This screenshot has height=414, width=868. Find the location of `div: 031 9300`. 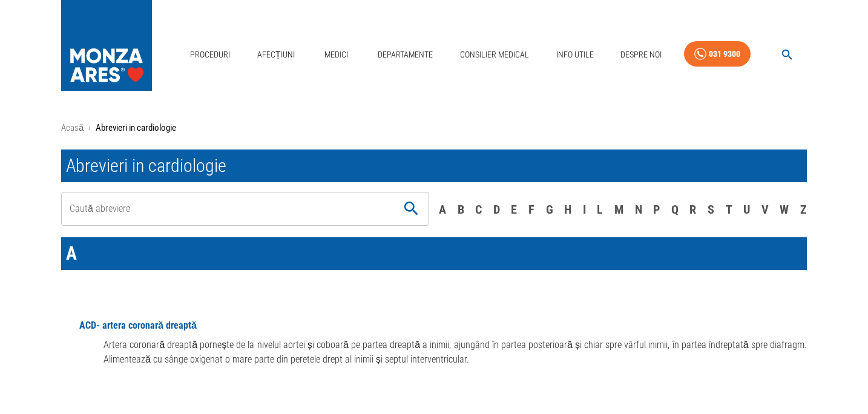

div: 031 9300 is located at coordinates (725, 54).